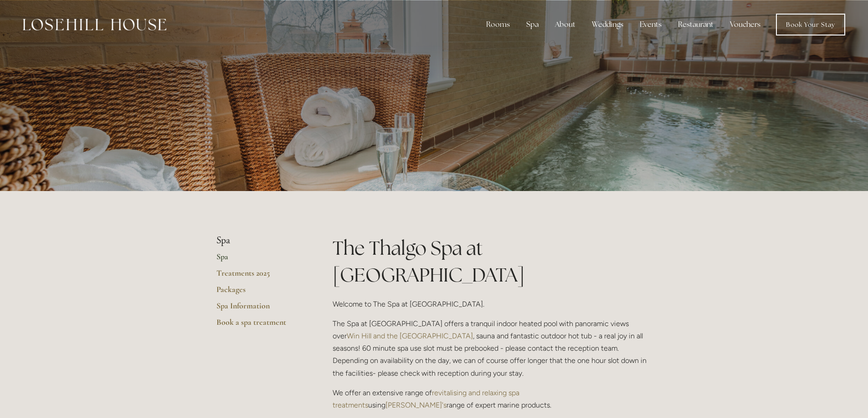  Describe the element at coordinates (651, 25) in the screenshot. I see `div: Events` at that location.